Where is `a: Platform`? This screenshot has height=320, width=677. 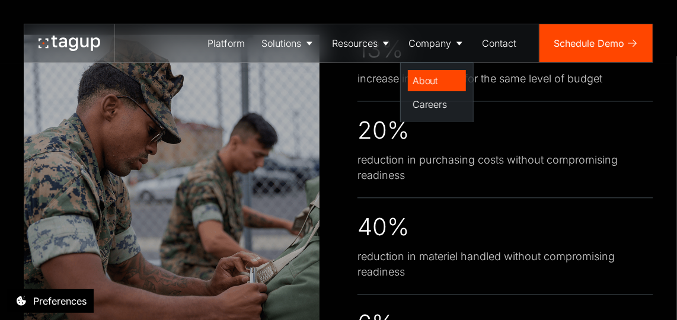 a: Platform is located at coordinates (226, 43).